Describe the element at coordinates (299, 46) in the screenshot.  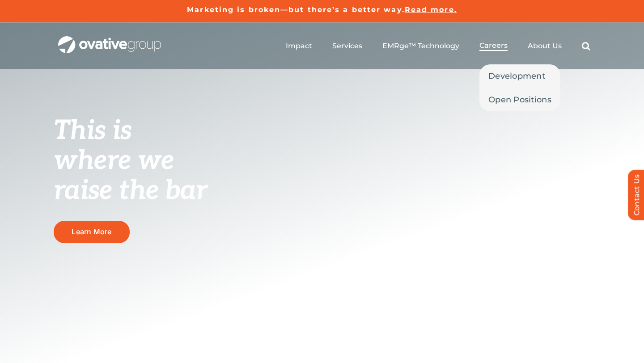
I see `a: Impact` at that location.